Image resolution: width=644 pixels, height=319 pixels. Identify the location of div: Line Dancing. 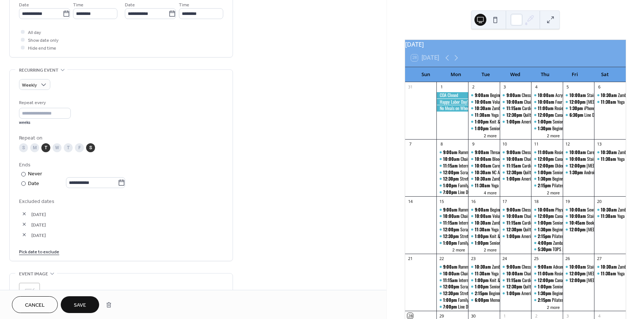
(468, 192).